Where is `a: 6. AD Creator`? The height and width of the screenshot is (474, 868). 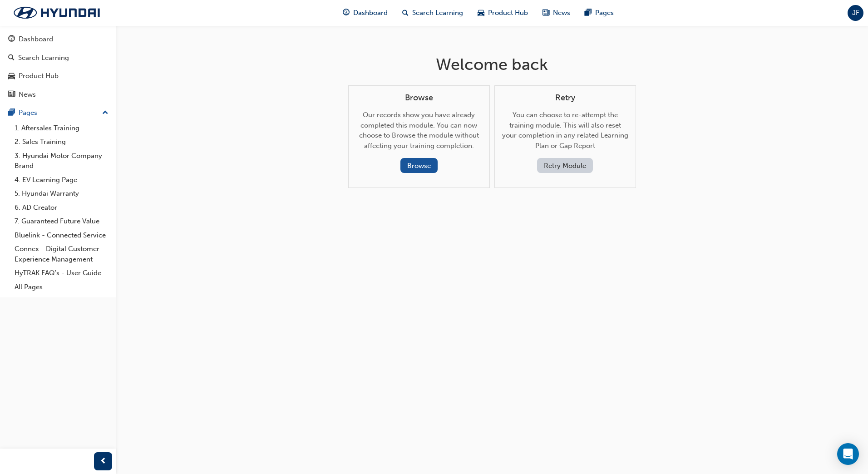
a: 6. AD Creator is located at coordinates (61, 207).